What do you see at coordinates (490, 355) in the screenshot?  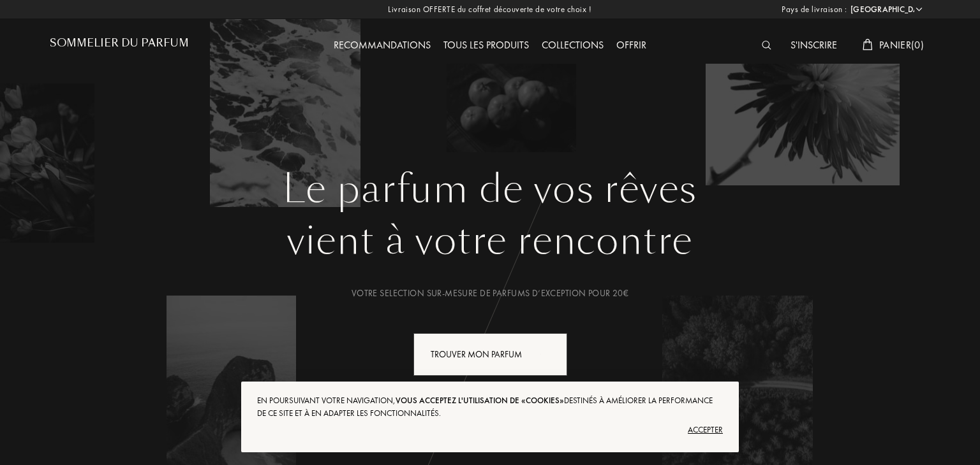 I see `div: Trouver mon parfum` at bounding box center [490, 355].